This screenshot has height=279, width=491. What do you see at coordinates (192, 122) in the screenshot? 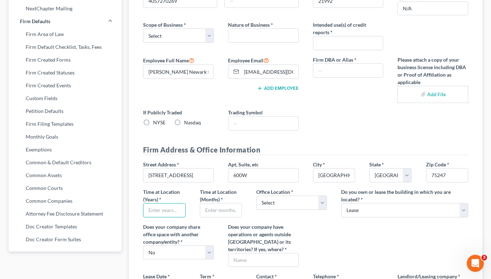
I see `span: Nasdaq` at bounding box center [192, 122].